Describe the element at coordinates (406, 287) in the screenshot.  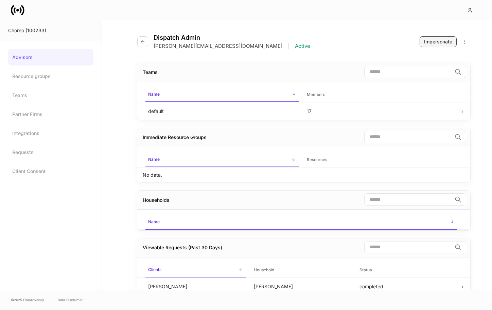
I see `td: completed` at that location.